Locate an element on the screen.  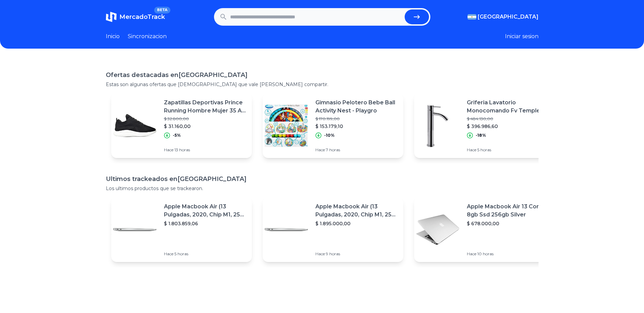
a: Featured imageApple Macbook Air 13 Core I5 8gb Ssd 256gb Silver$ 678.000,00Hace 10 horas is located at coordinates (485, 230).